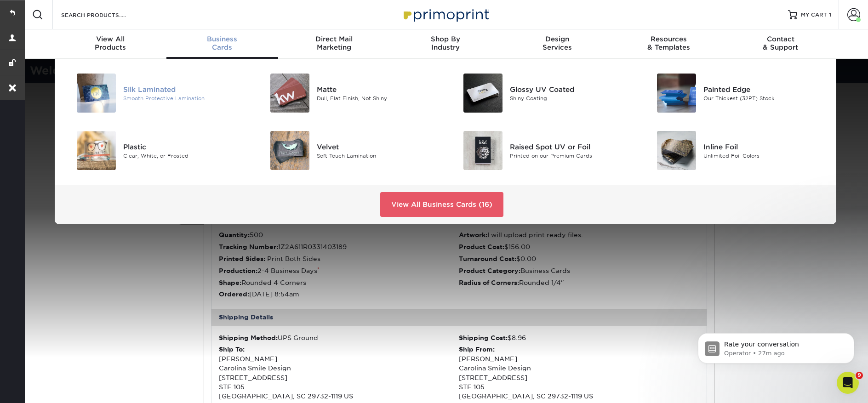  Describe the element at coordinates (813, 15) in the screenshot. I see `span: MY CART` at that location.